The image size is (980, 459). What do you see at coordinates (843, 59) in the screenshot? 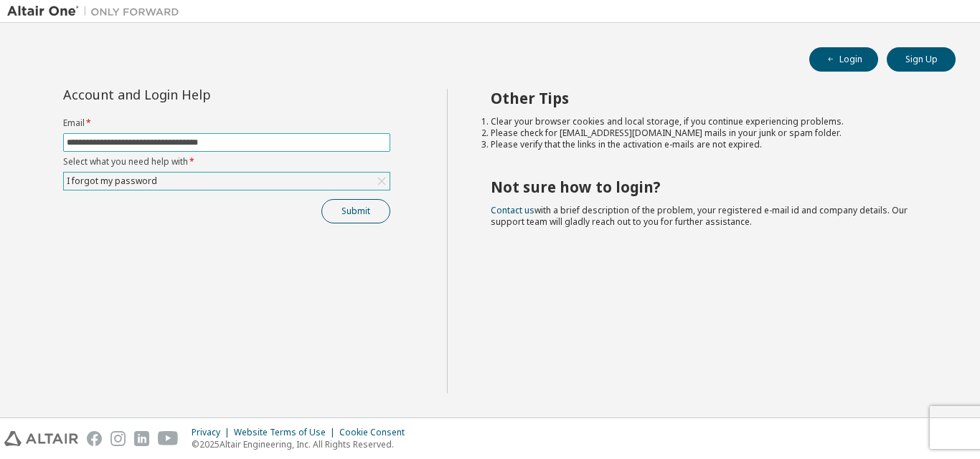
I see `button: Login` at bounding box center [843, 59].